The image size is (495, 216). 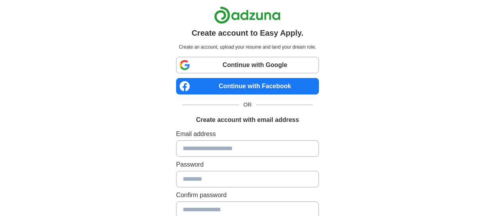 I want to click on span: OR, so click(x=247, y=105).